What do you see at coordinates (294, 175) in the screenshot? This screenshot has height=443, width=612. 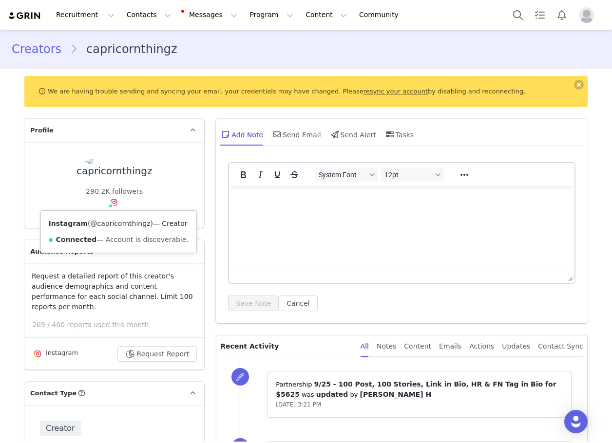 I see `button: Strikethrough` at bounding box center [294, 175].